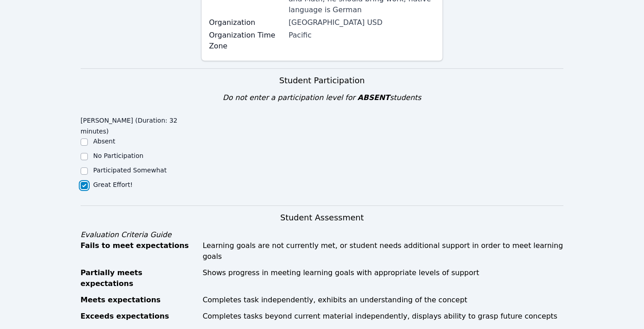 The height and width of the screenshot is (329, 644). Describe the element at coordinates (322, 81) in the screenshot. I see `h3: Student Participation` at that location.